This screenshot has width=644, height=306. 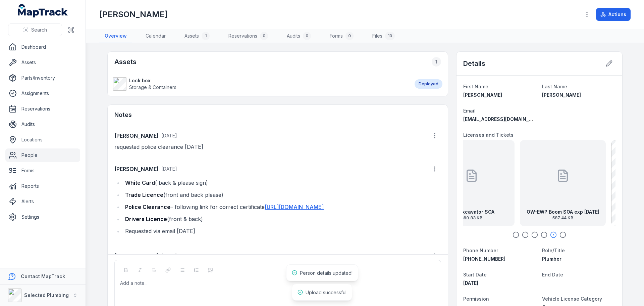 What do you see at coordinates (43, 62) in the screenshot?
I see `a: Assets` at bounding box center [43, 62].